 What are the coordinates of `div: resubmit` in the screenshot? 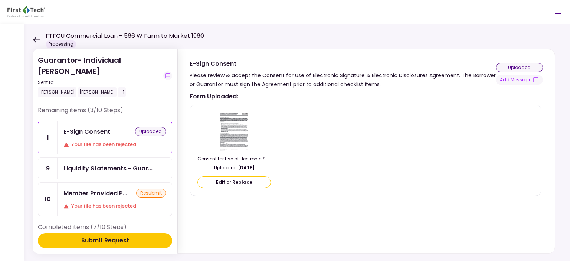 It's located at (151, 193).